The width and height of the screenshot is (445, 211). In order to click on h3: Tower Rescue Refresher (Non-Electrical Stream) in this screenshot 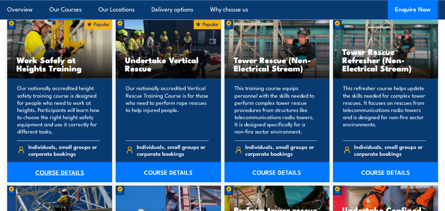, I will do `click(386, 59)`.